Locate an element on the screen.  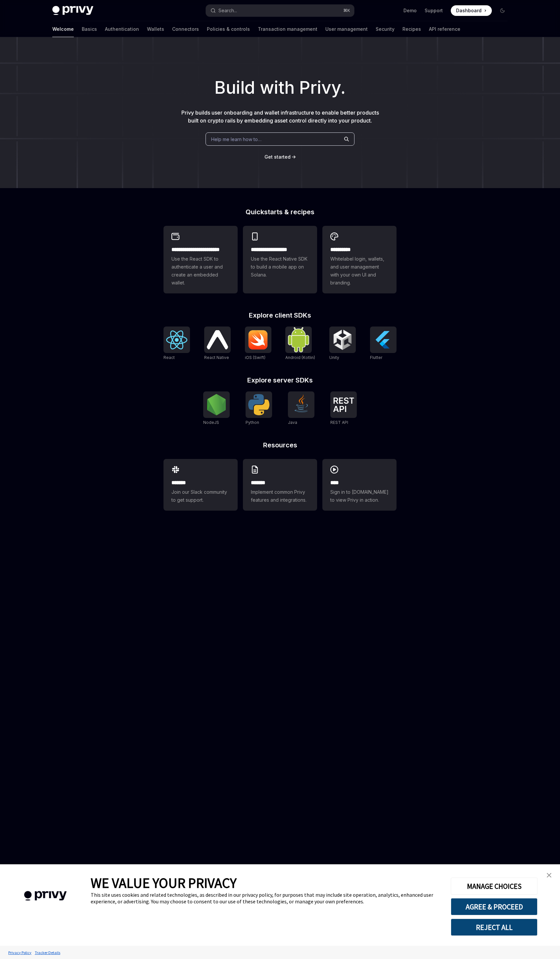
img: React Native is located at coordinates (217, 339).